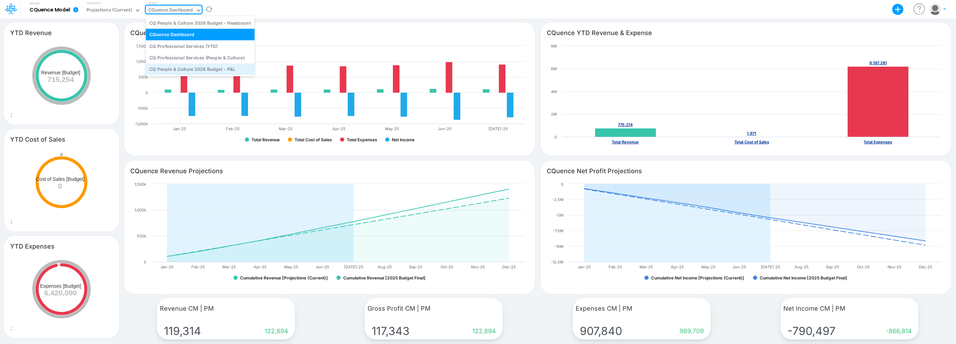 This screenshot has width=956, height=344. What do you see at coordinates (557, 262) in the screenshot?
I see `text: -12.5M` at bounding box center [557, 262].